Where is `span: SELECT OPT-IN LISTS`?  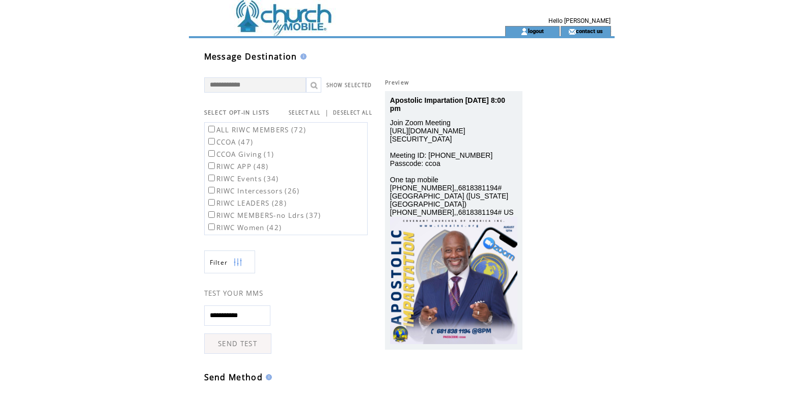
span: SELECT OPT-IN LISTS is located at coordinates (237, 113).